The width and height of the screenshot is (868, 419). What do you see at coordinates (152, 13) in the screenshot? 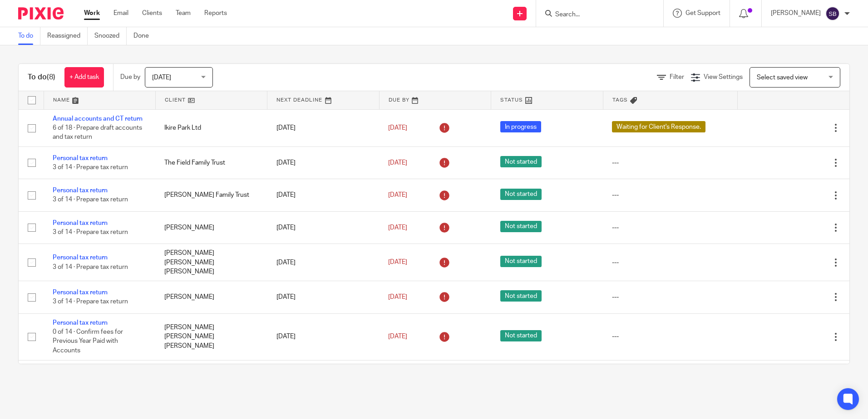
I see `a: Clients` at bounding box center [152, 13].